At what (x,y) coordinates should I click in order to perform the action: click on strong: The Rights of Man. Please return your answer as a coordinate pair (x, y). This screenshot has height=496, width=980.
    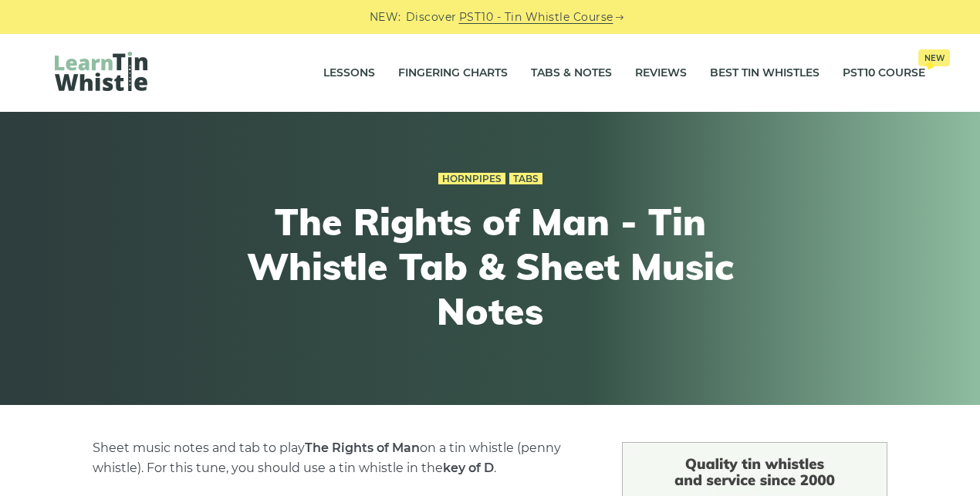
    Looking at the image, I should click on (362, 448).